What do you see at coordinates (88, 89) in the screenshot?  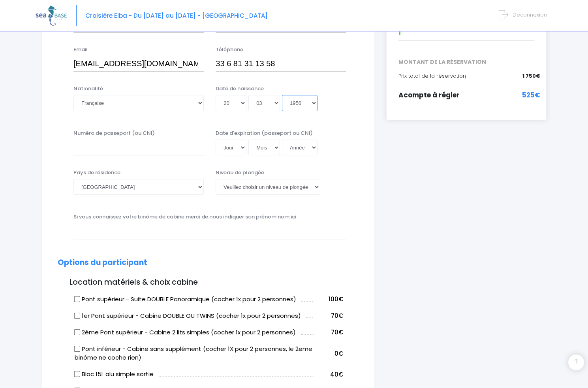 I see `label: Nationalité` at bounding box center [88, 89].